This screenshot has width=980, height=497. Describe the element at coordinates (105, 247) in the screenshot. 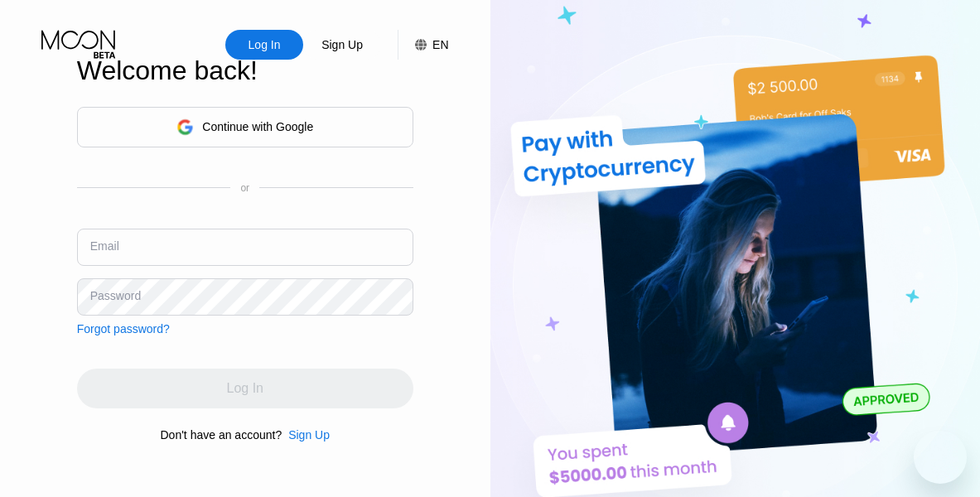

I see `div: Email` at that location.